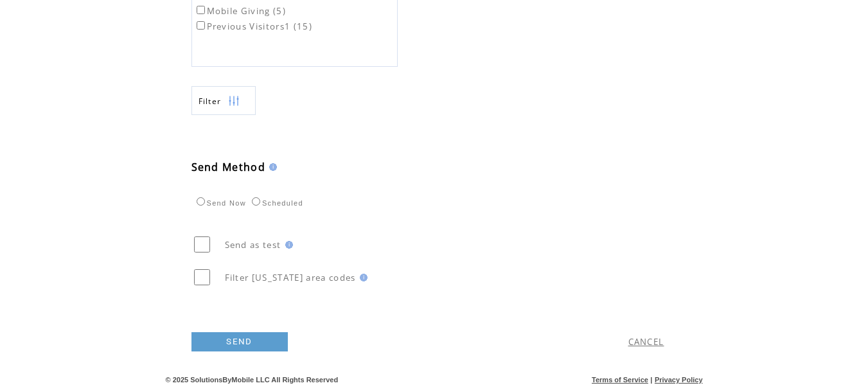 The image size is (868, 390). What do you see at coordinates (201, 201) in the screenshot?
I see `input: Send Now` at bounding box center [201, 201].